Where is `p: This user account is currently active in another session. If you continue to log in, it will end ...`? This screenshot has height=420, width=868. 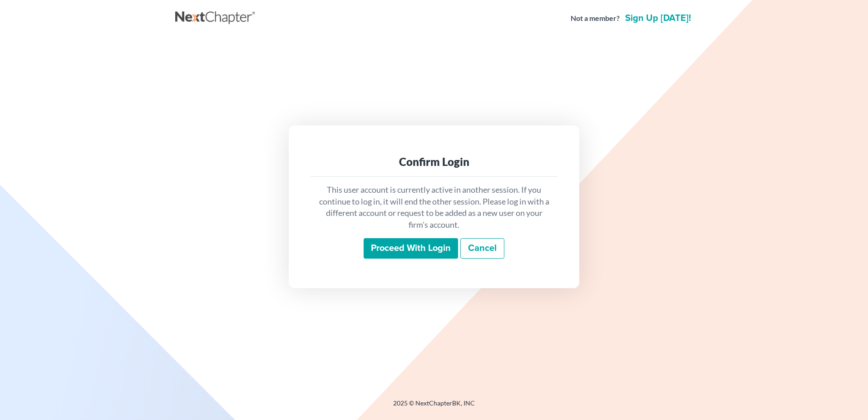 p: This user account is currently active in another session. If you continue to log in, it will end ... is located at coordinates (434, 207).